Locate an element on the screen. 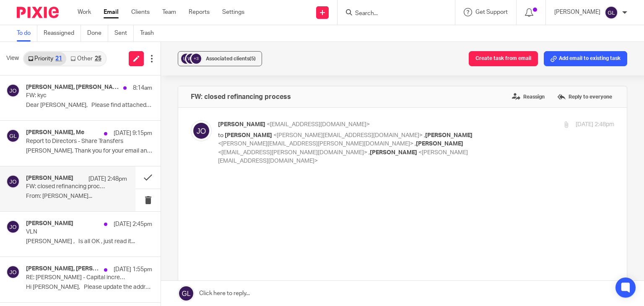 Image resolution: width=644 pixels, height=306 pixels. span: Get Support is located at coordinates (491, 12).